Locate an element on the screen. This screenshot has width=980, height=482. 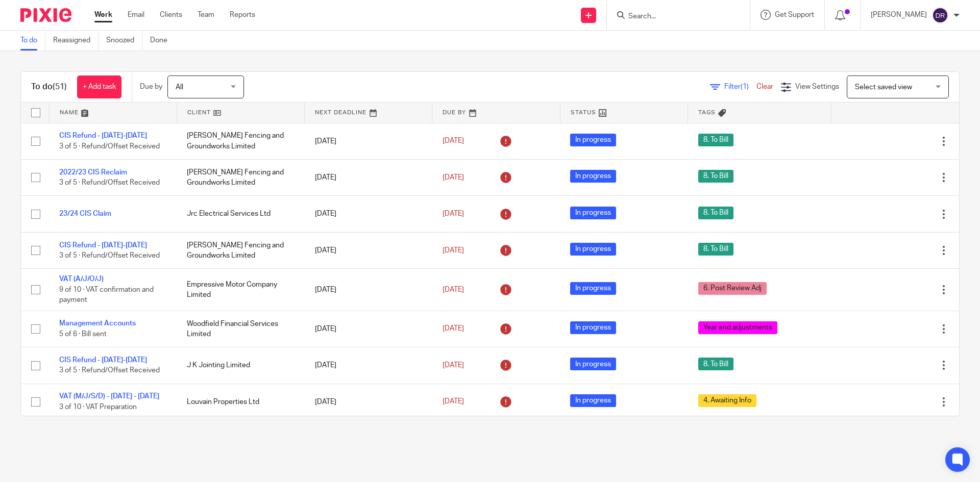
span: 6. Post Review Adj is located at coordinates (733, 288).